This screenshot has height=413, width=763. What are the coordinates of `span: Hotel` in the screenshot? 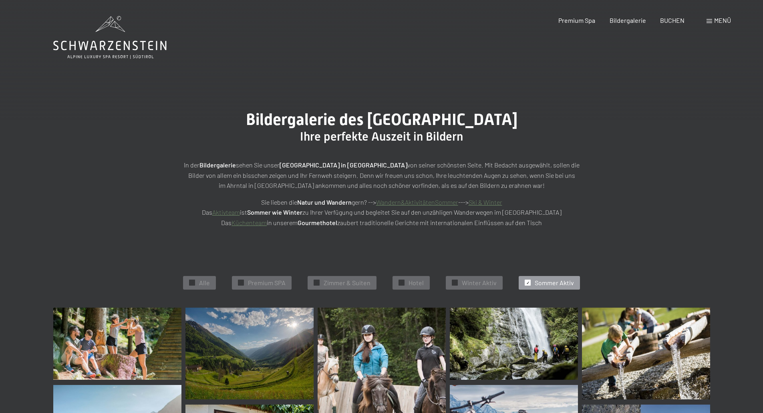 It's located at (416, 283).